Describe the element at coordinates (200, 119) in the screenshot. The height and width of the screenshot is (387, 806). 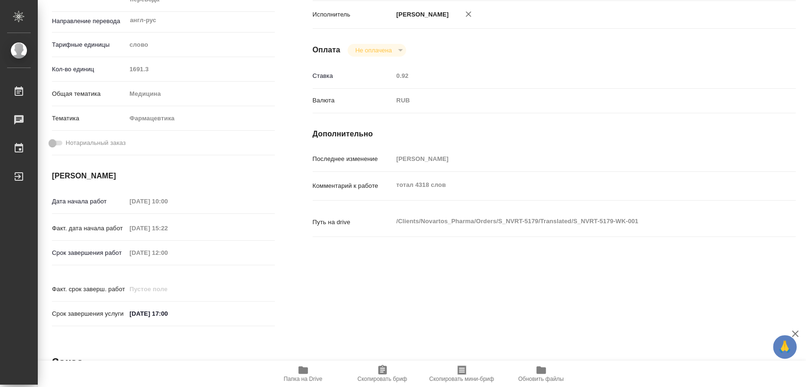
I see `div: Фармацевтика` at that location.